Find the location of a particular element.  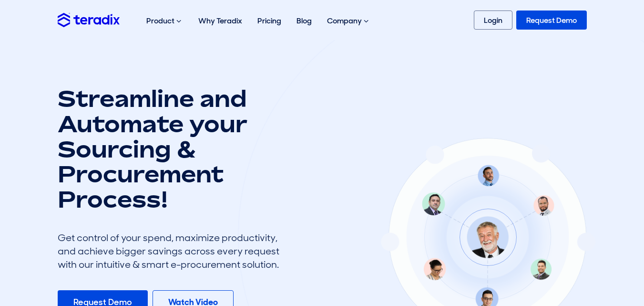

div: Company is located at coordinates (349, 21).